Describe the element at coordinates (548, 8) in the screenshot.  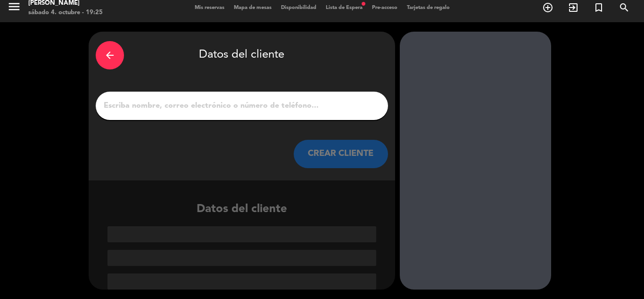
I see `i: add_circle_outline` at that location.